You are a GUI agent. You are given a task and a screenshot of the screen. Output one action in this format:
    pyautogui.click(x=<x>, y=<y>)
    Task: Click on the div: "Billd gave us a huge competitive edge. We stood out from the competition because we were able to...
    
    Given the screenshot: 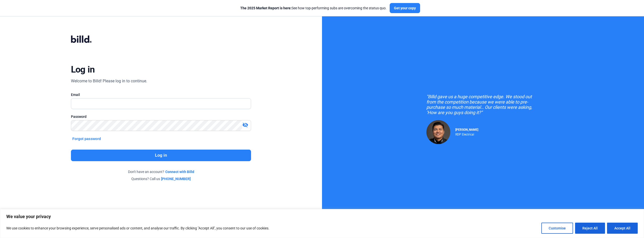 What is the action you would take?
    pyautogui.click(x=483, y=105)
    